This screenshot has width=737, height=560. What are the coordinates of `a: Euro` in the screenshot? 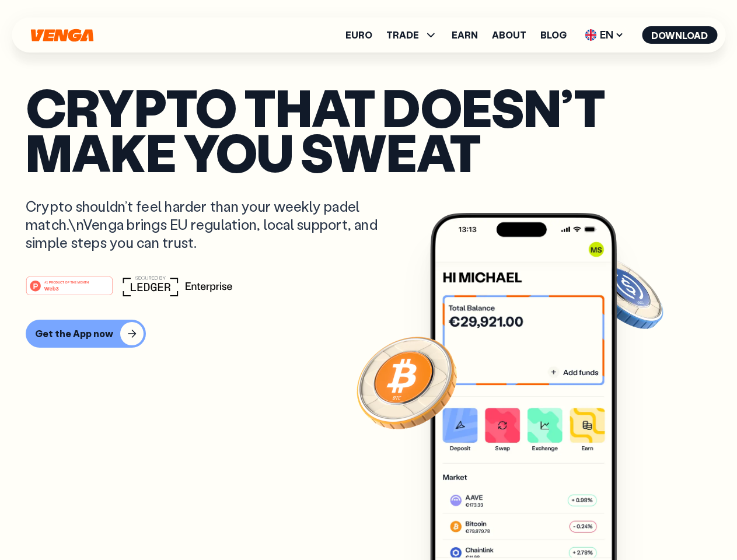 It's located at (359, 35).